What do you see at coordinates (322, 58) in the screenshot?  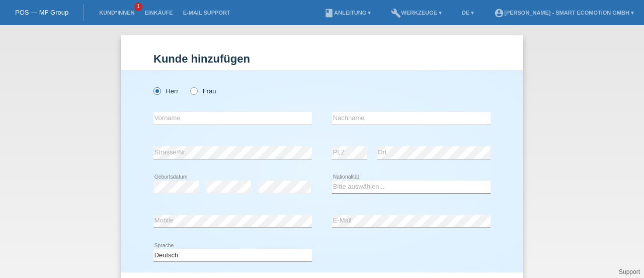 I see `h1: Kunde hinzufügen` at bounding box center [322, 58].